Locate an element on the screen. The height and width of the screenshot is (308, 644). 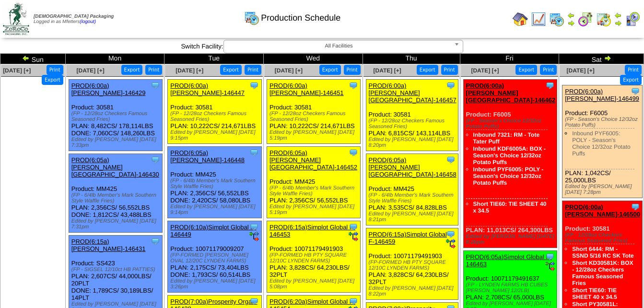
div: Product: 10071179009207 PLAN: 2,175CS / 73,404LBS DONE: 1,793CS / 60,514LBS is located at coordinates (214, 257).